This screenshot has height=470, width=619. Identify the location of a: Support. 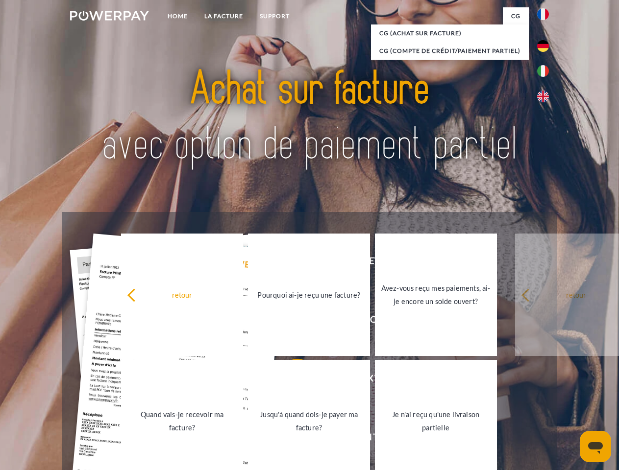
(274, 16).